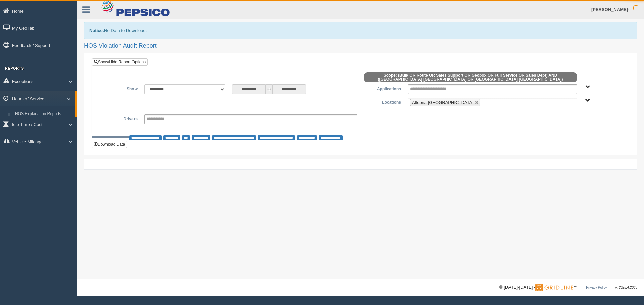 This screenshot has height=305, width=644. What do you see at coordinates (119, 62) in the screenshot?
I see `a: Show/Hide Report Options` at bounding box center [119, 62].